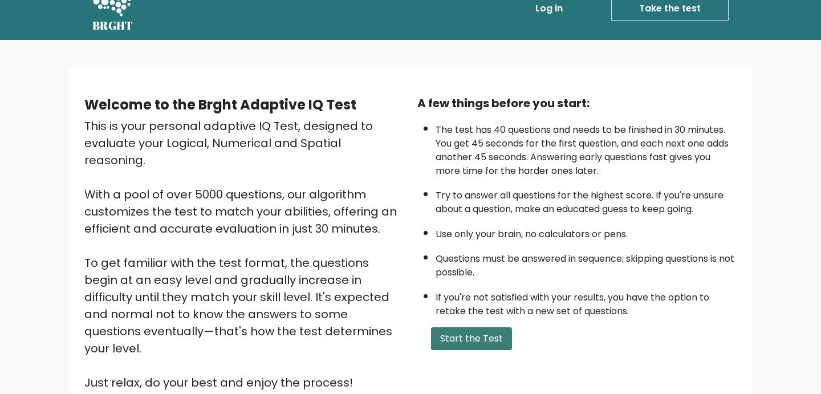 This screenshot has height=394, width=821. What do you see at coordinates (577, 103) in the screenshot?
I see `div: A few things before you start:` at bounding box center [577, 103].